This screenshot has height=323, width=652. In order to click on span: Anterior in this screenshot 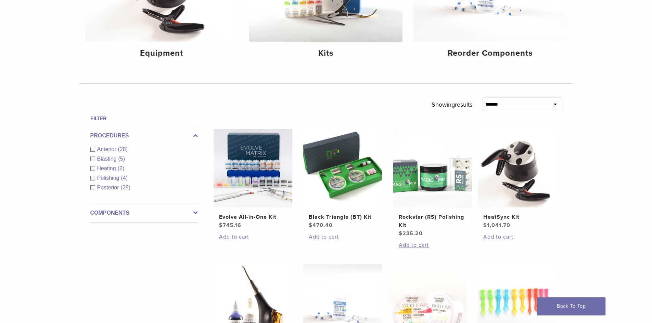, I will do `click(107, 149)`.